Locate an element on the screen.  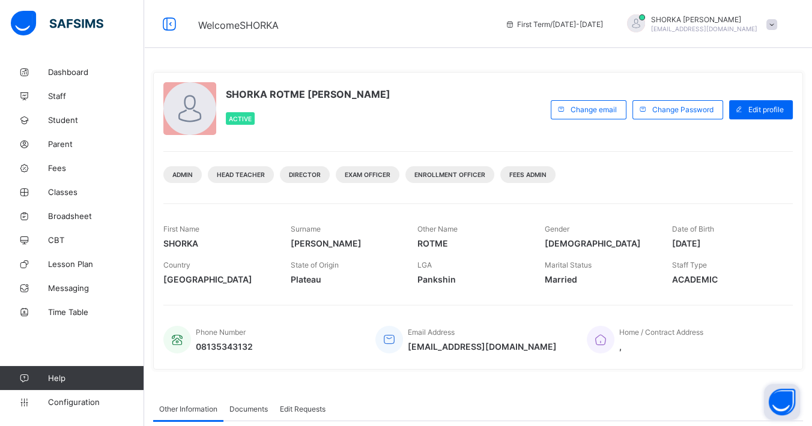
span: Admin is located at coordinates (183, 175).